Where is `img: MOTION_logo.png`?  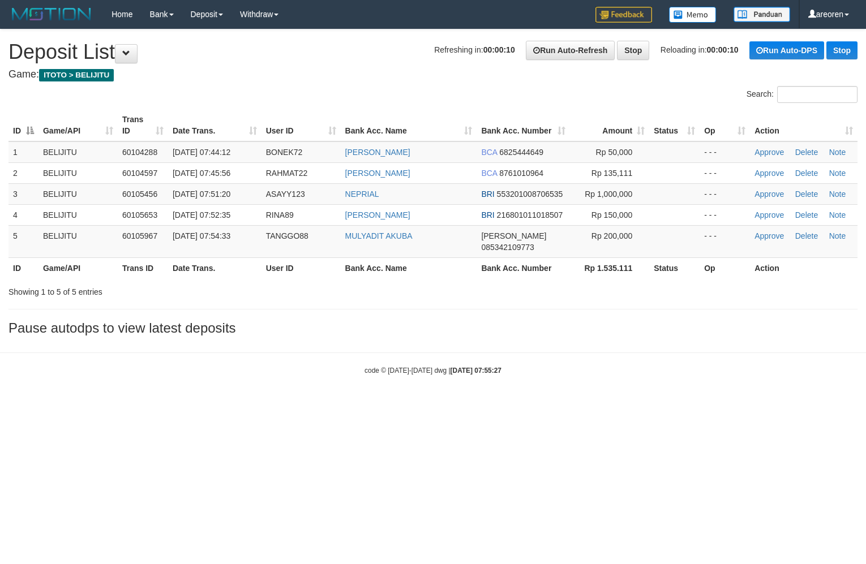 img: MOTION_logo.png is located at coordinates (51, 14).